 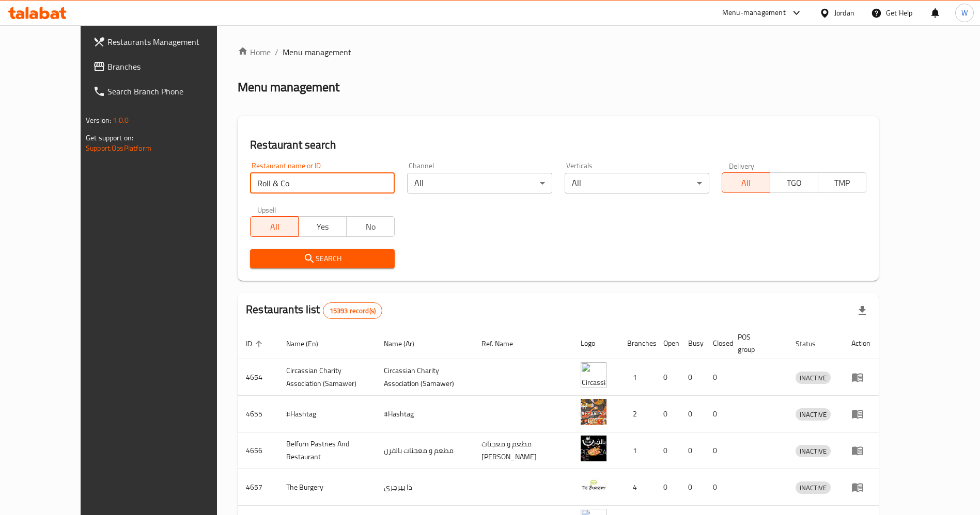 I want to click on img: Belfurn Pastries And Restaurant, so click(x=594, y=448).